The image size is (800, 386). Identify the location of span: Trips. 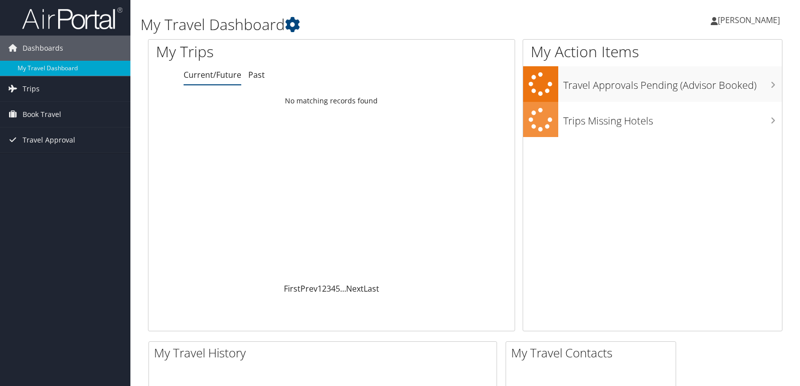
(31, 89).